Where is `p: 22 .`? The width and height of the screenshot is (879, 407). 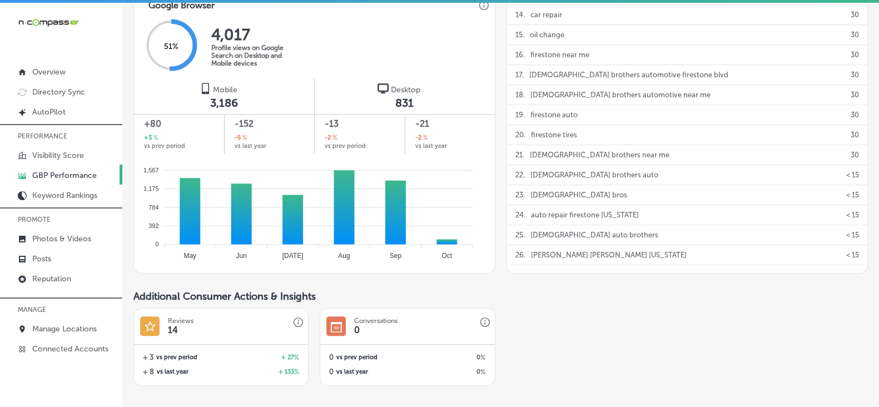
p: 22 . is located at coordinates (520, 175).